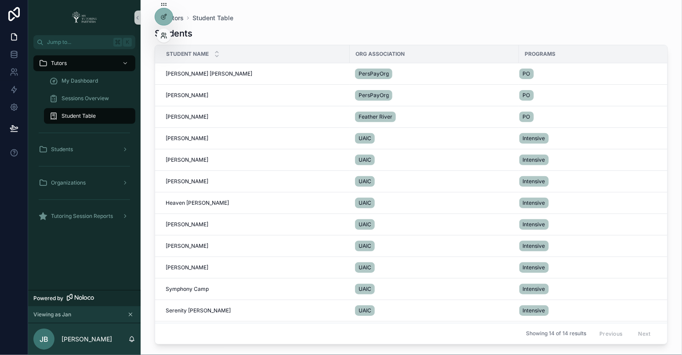  Describe the element at coordinates (79, 81) in the screenshot. I see `span: My Dashboard` at that location.